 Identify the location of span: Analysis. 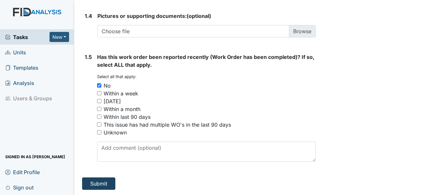
(20, 83).